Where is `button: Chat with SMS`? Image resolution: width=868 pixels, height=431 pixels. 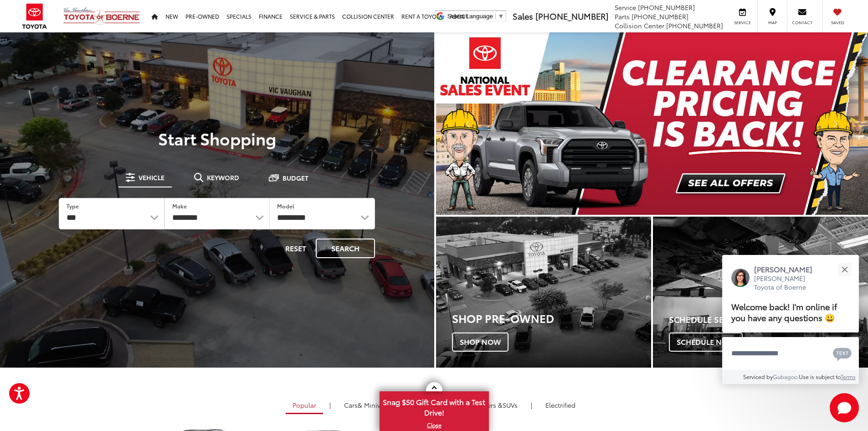
button: Chat with SMS is located at coordinates (842, 353).